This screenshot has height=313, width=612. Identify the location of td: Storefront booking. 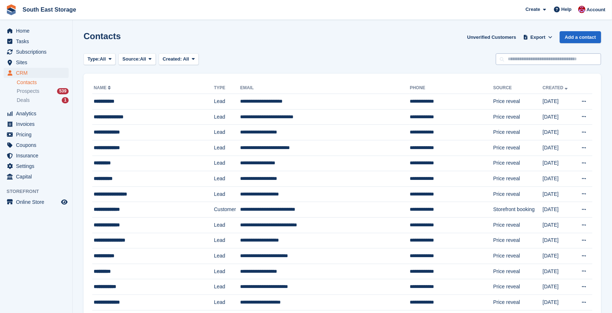
(518, 210).